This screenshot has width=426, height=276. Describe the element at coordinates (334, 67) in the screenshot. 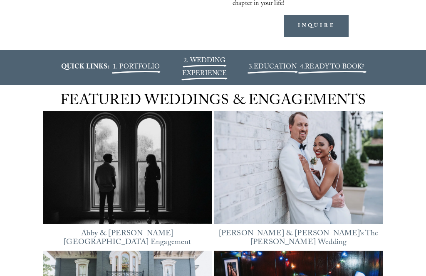

I see `span: READY TO BOOK?` at that location.